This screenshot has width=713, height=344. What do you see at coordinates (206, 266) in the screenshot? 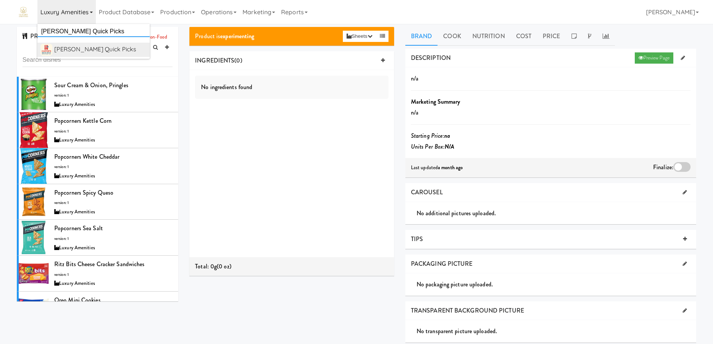
I see `span: Total: 0g` at bounding box center [206, 266].